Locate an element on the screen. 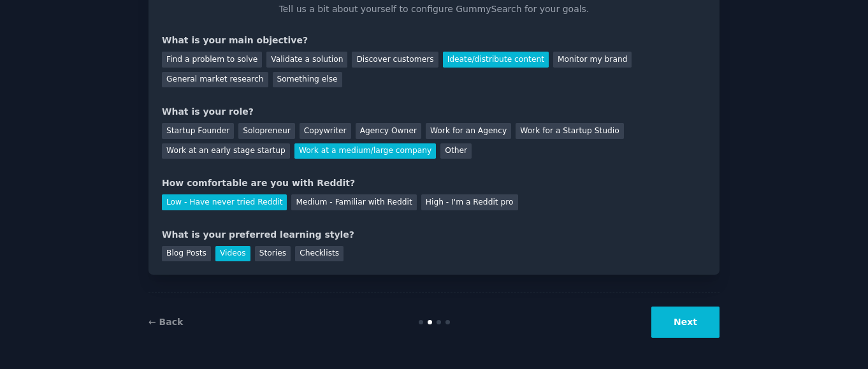 The image size is (868, 369). a: ← Back is located at coordinates (166, 322).